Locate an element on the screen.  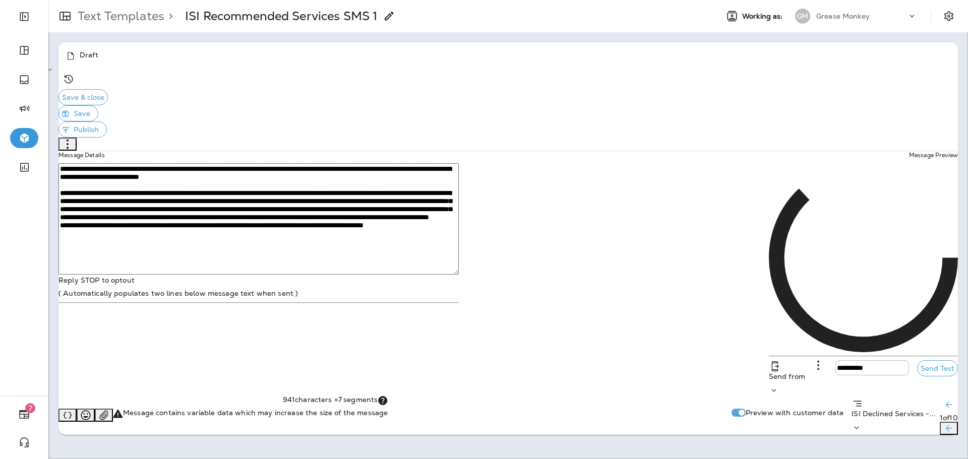
p: Grease Monkey is located at coordinates (843, 16).